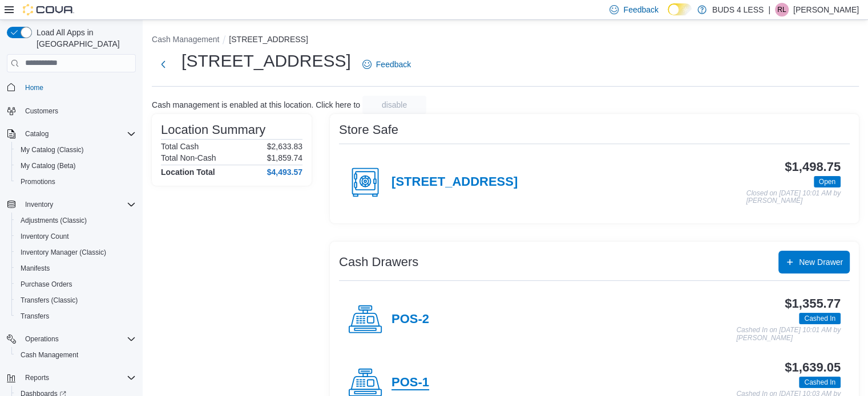 The width and height of the screenshot is (868, 396). Describe the element at coordinates (49, 355) in the screenshot. I see `a: Cash Management` at that location.